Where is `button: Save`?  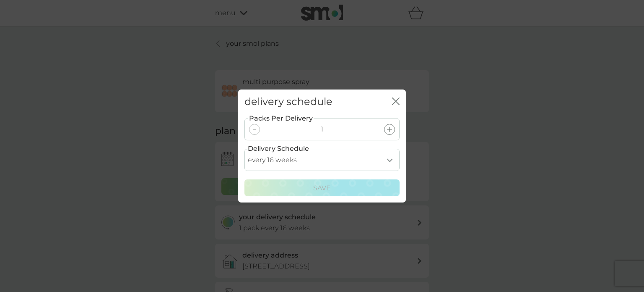
button: Save is located at coordinates (322, 188).